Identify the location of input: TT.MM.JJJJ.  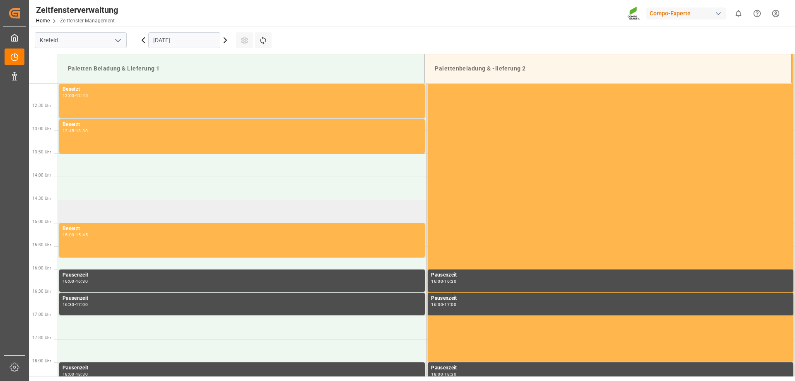
(184, 40).